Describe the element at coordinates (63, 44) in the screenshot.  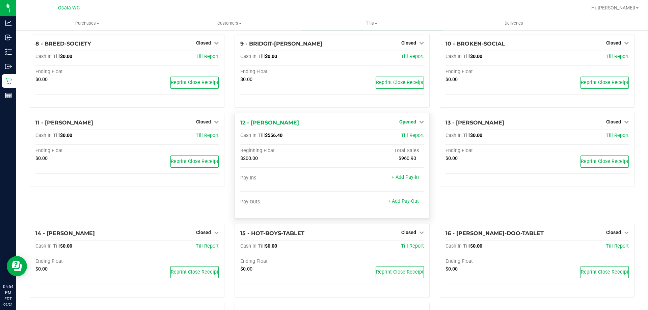
I see `span: 8 - BREED-SOCIETY` at that location.